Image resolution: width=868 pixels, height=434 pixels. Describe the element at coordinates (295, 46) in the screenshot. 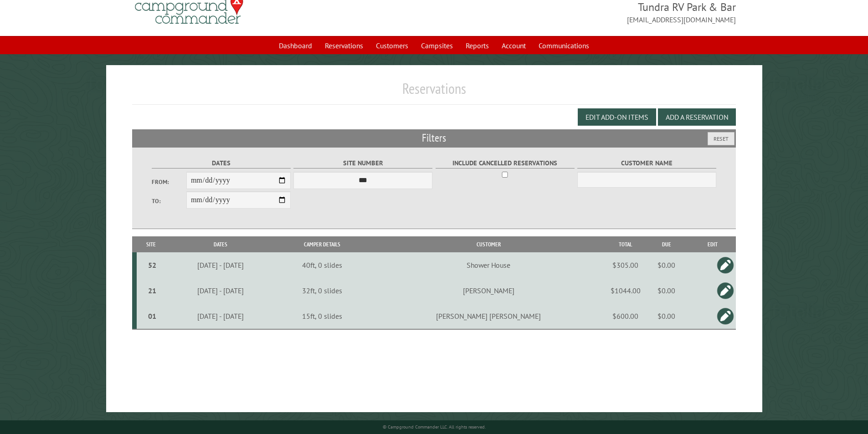

I see `a: Dashboard` at that location.